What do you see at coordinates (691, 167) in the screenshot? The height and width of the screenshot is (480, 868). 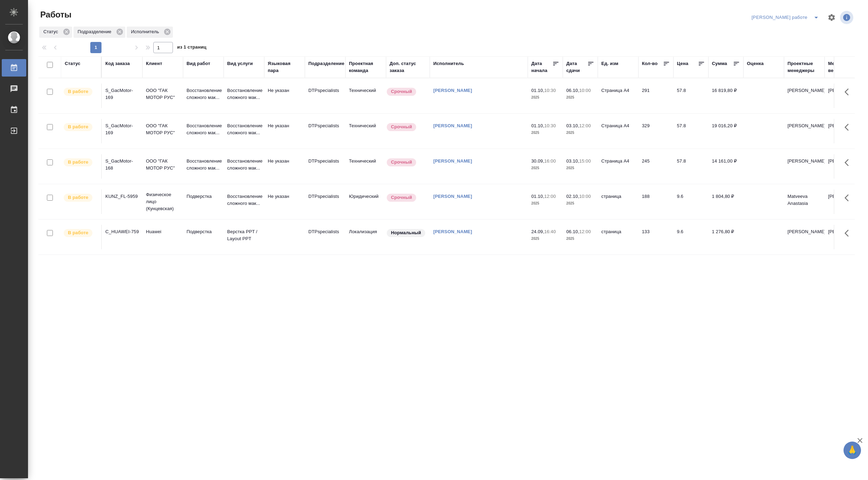 I see `td: 57.8` at bounding box center [691, 167].